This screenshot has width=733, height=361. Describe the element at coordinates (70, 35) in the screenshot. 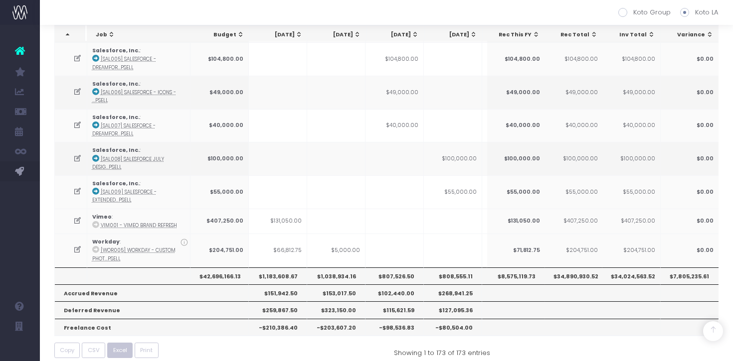

I see `th: : activate to sort column descending` at that location.